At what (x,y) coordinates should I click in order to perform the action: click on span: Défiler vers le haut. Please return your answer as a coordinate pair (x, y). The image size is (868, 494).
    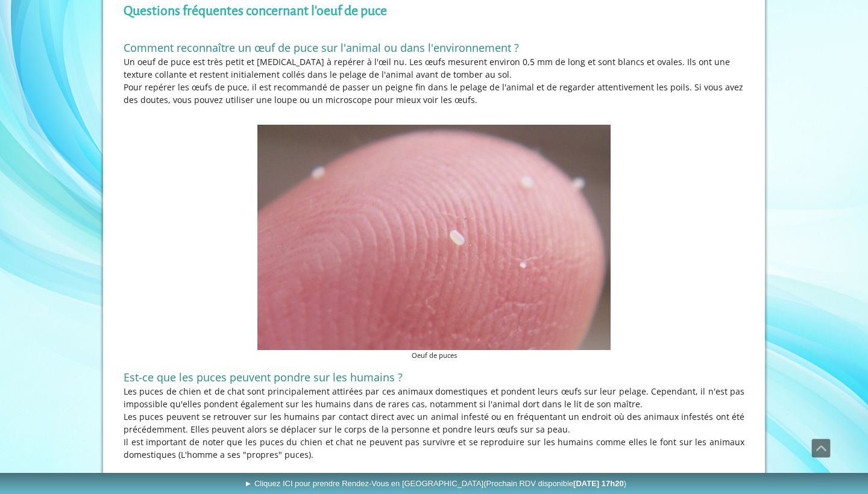
    Looking at the image, I should click on (821, 448).